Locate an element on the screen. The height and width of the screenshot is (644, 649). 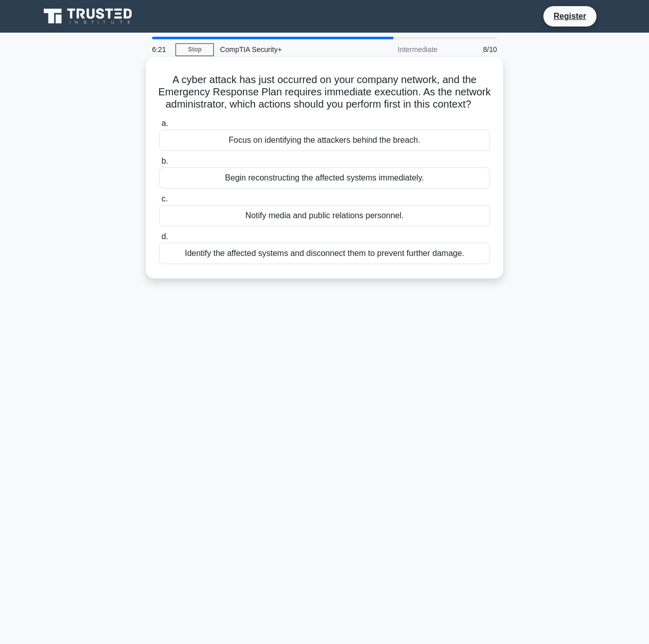
div: 6:21 is located at coordinates (160, 50).